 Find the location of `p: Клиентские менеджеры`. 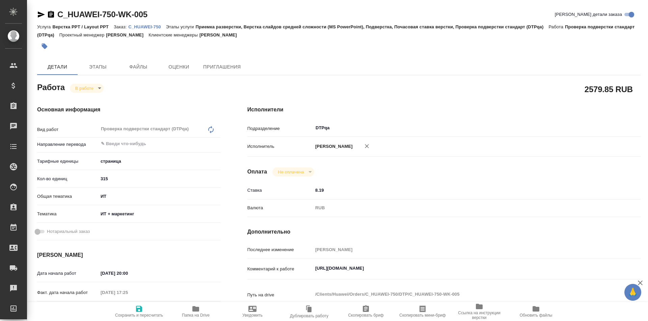

p: Клиентские менеджеры is located at coordinates (174, 35).